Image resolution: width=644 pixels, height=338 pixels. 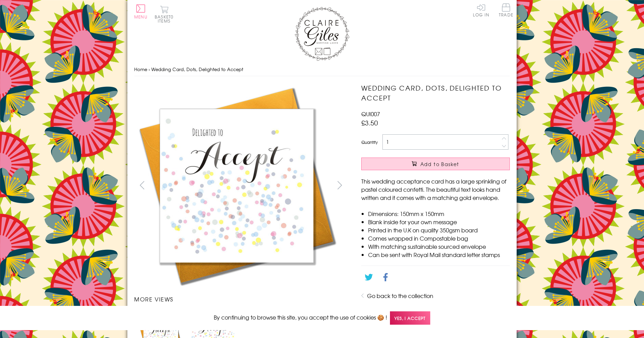 What do you see at coordinates (141, 17) in the screenshot?
I see `span: Menu` at bounding box center [141, 17].